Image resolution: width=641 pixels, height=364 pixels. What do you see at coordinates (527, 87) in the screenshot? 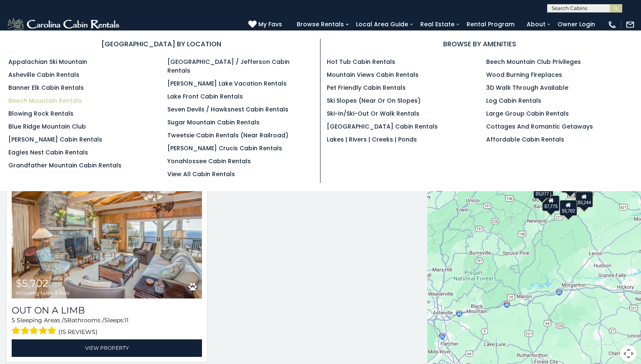
I see `a: 3D Walk Through Available` at bounding box center [527, 87].